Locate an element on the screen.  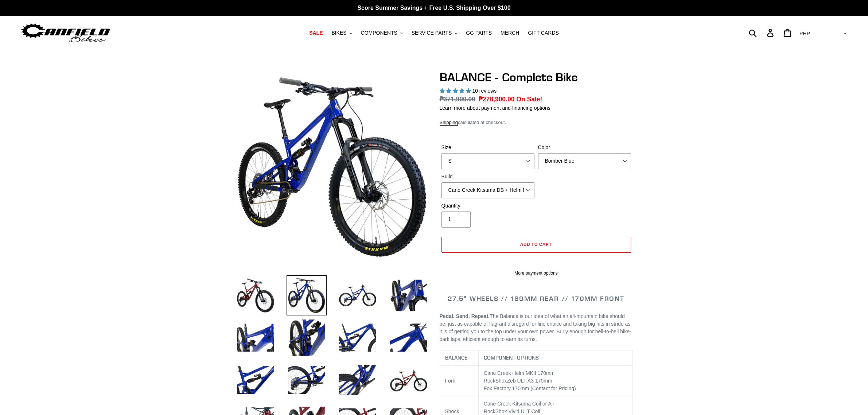
span: BIKES is located at coordinates (339, 33).